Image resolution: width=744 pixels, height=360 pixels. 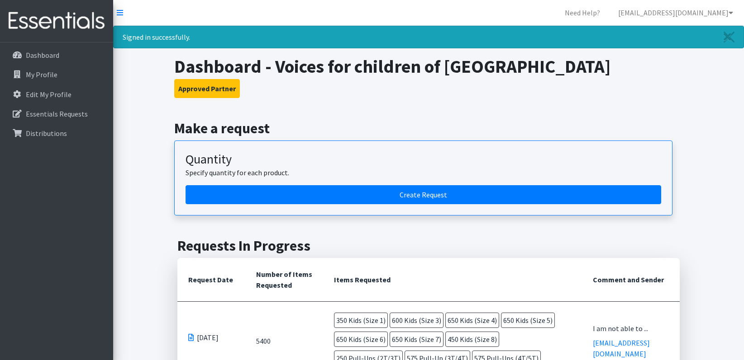 I want to click on span: 600 Kids (Size 3), so click(x=416, y=321).